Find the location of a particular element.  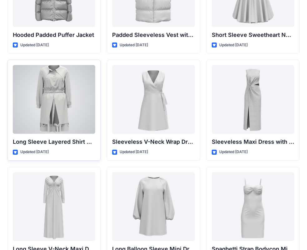

p: Padded Sleeveless Vest with Stand Collar is located at coordinates (153, 35).